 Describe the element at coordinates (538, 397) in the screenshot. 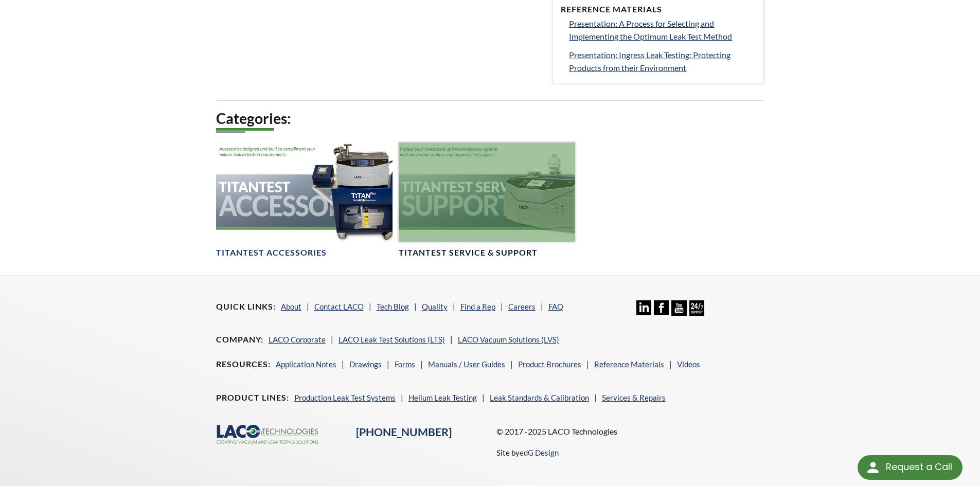

I see `a: Leak Standards & Calibration` at that location.